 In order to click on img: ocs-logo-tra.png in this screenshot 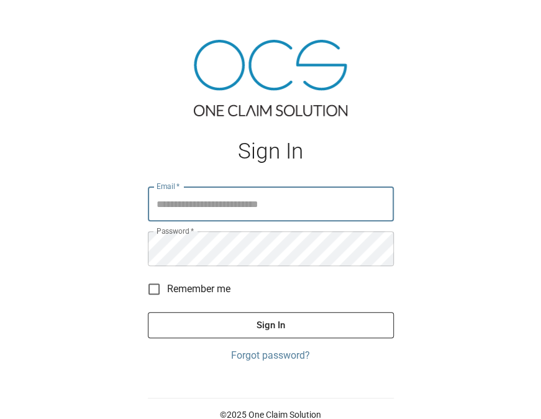, I will do `click(270, 78)`.